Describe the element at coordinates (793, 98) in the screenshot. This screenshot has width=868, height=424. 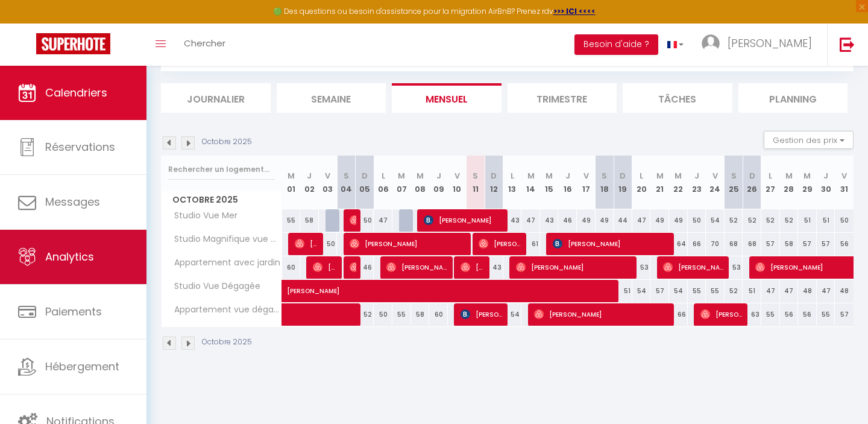
I see `li: Planning` at that location.